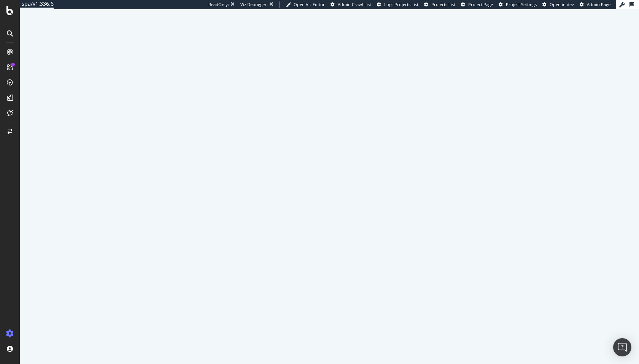  I want to click on span: Logs Projects List, so click(401, 4).